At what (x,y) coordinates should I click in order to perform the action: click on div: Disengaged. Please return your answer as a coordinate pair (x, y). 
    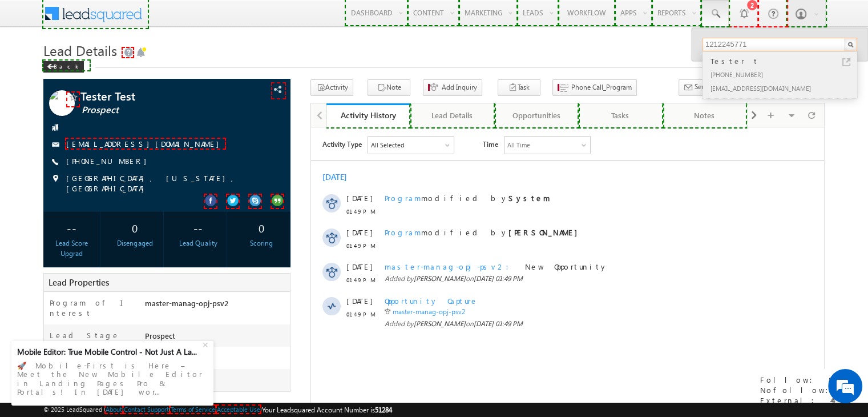
    Looking at the image, I should click on (135, 243).